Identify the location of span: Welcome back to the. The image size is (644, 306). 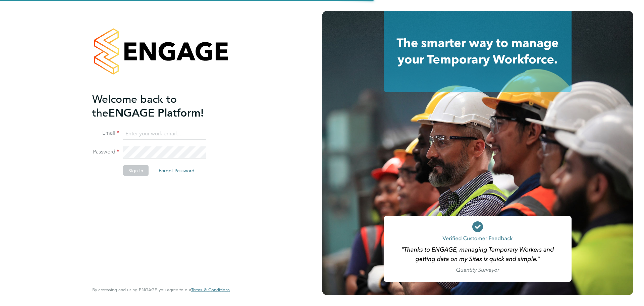
(134, 106).